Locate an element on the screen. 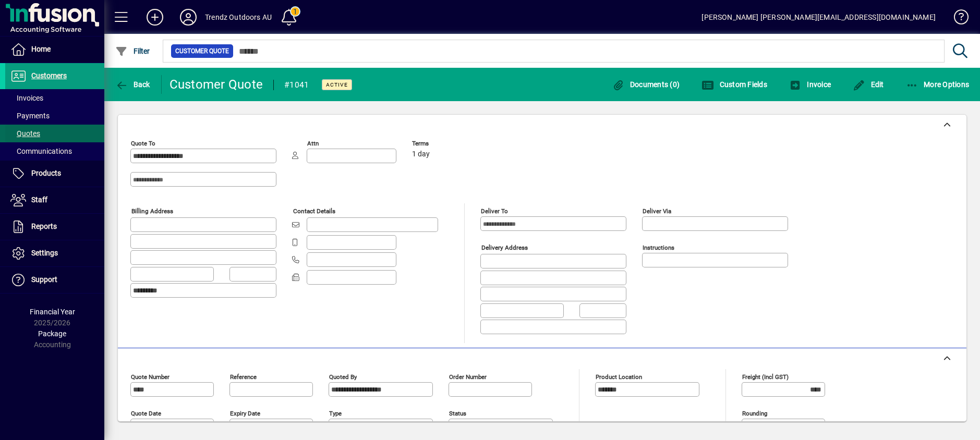 This screenshot has height=440, width=980. span: Home is located at coordinates (41, 49).